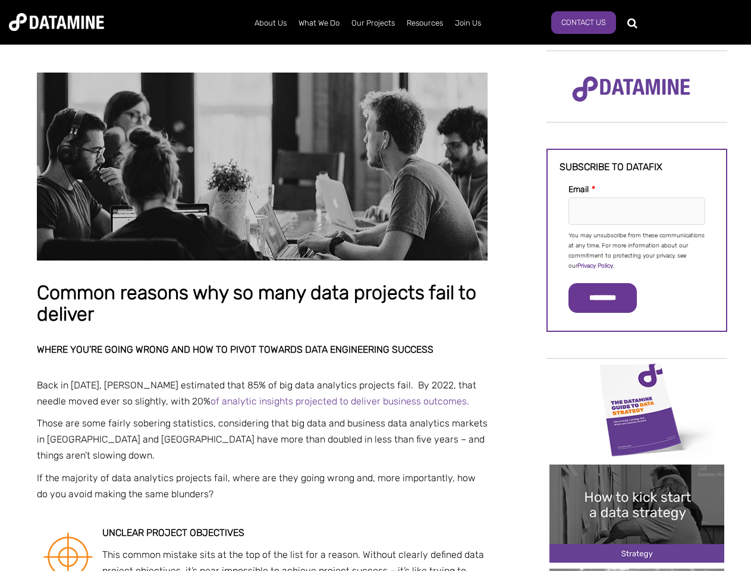  Describe the element at coordinates (262, 350) in the screenshot. I see `h2: Where you’re going wrong and how to pivot towards data engineering success` at that location.